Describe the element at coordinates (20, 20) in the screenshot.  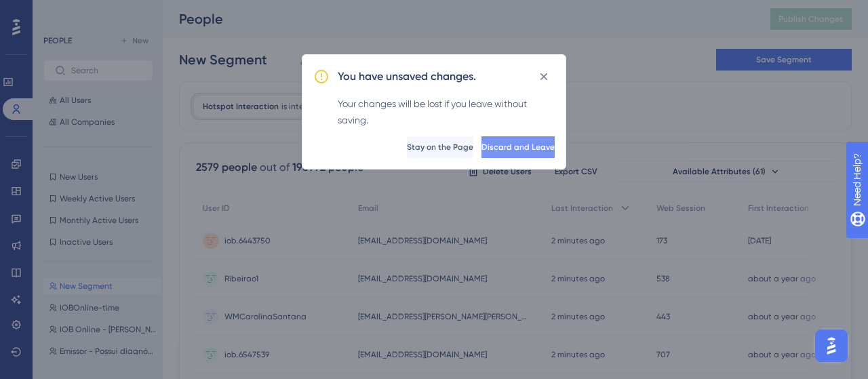
I see `img: launcher-image-alternative-text` at that location.